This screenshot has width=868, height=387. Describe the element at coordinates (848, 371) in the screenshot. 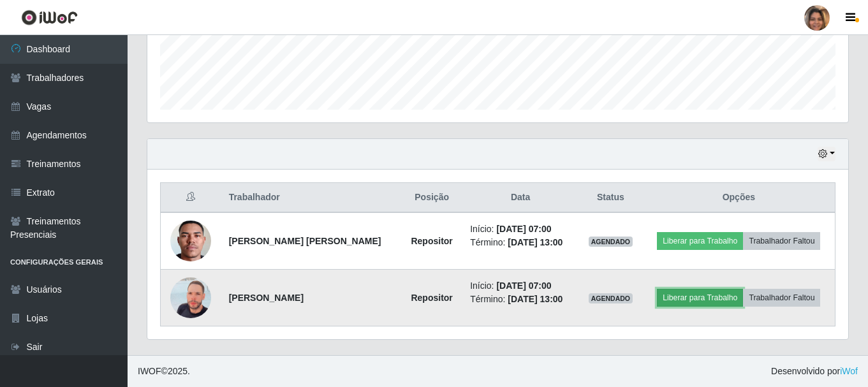

I see `a: iWof` at that location.